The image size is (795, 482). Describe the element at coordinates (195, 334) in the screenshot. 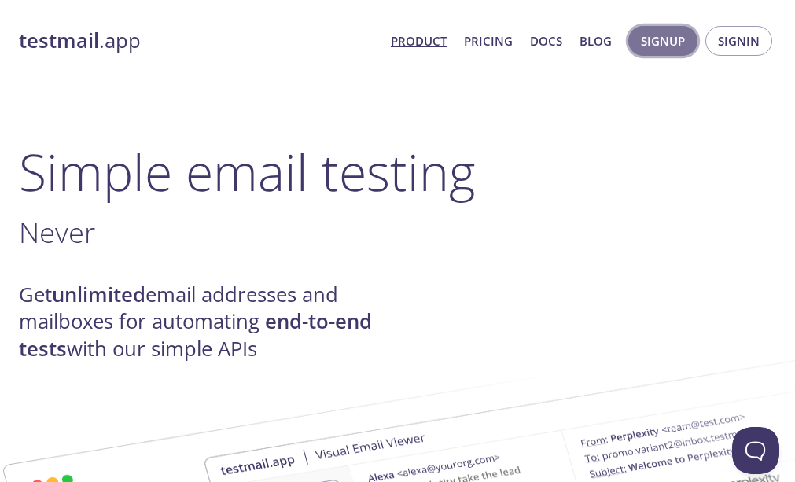

I see `strong: end-to-end tests` at that location.